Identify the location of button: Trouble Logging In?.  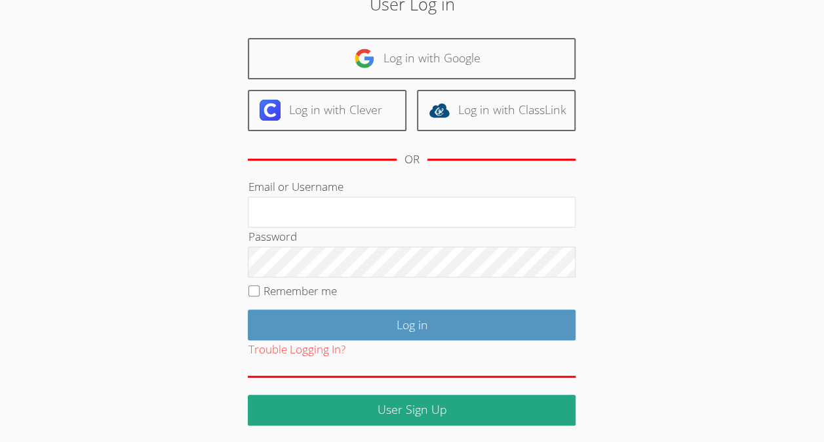
(296, 349).